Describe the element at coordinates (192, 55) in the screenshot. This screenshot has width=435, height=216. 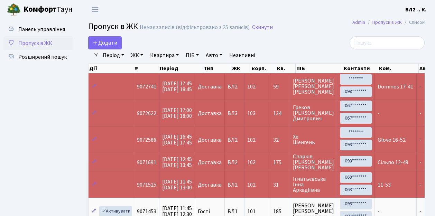
I see `a: ПІБ` at that location.